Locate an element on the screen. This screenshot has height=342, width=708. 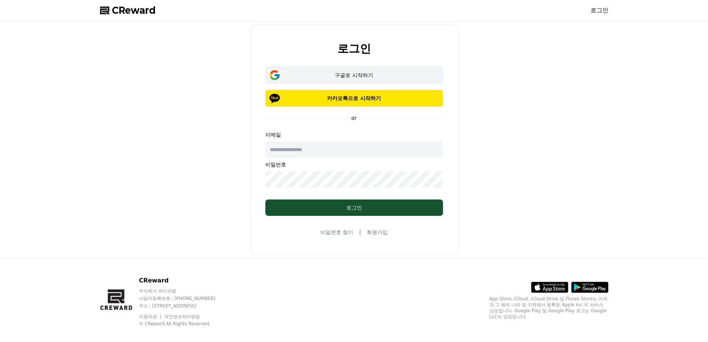
span: 홈 is located at coordinates (26, 250).